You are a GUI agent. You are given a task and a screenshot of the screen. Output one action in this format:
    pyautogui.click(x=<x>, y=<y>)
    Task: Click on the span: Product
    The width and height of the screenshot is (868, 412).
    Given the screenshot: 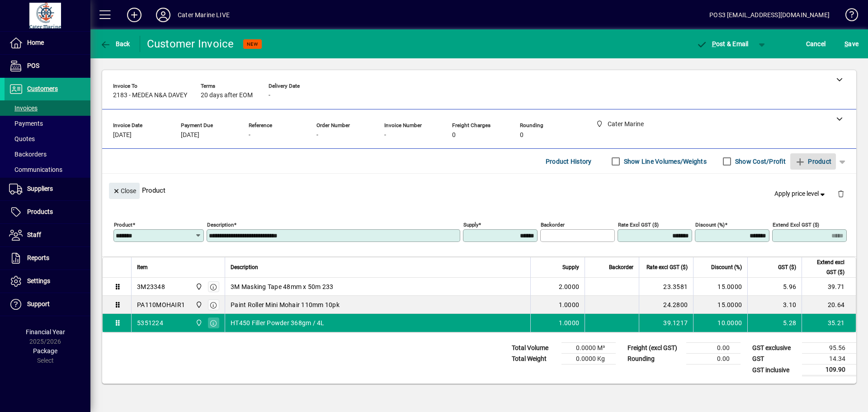 What is the action you would take?
    pyautogui.click(x=813, y=162)
    